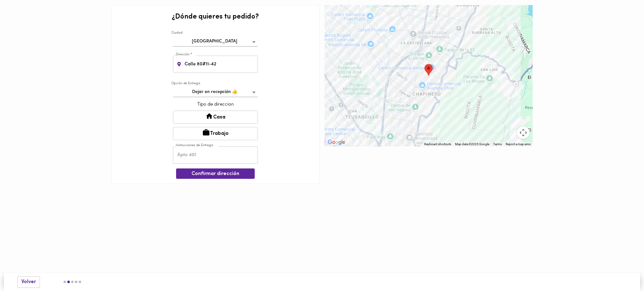 The image size is (644, 291). I want to click on div: Dejar en recepción 👍, so click(215, 92).